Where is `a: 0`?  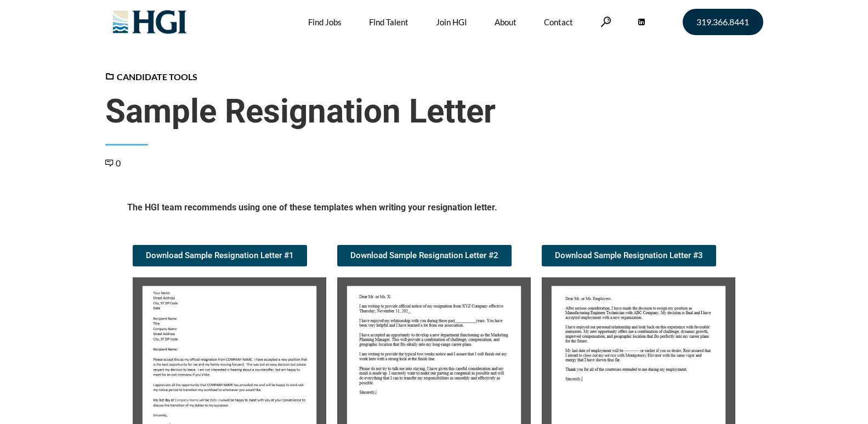
a: 0 is located at coordinates (113, 163).